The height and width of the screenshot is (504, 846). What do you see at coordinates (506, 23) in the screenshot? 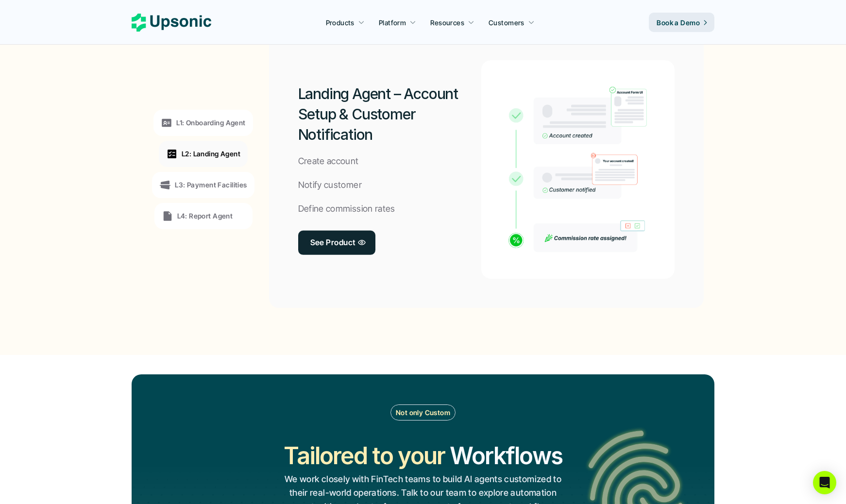
I see `p: Customers` at bounding box center [506, 23].